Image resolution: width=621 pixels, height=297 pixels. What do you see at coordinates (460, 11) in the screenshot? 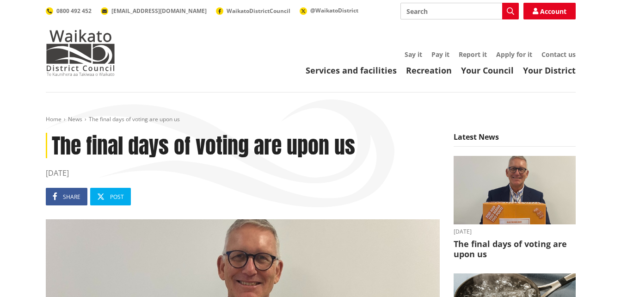
I see `input: Search input` at bounding box center [460, 11].